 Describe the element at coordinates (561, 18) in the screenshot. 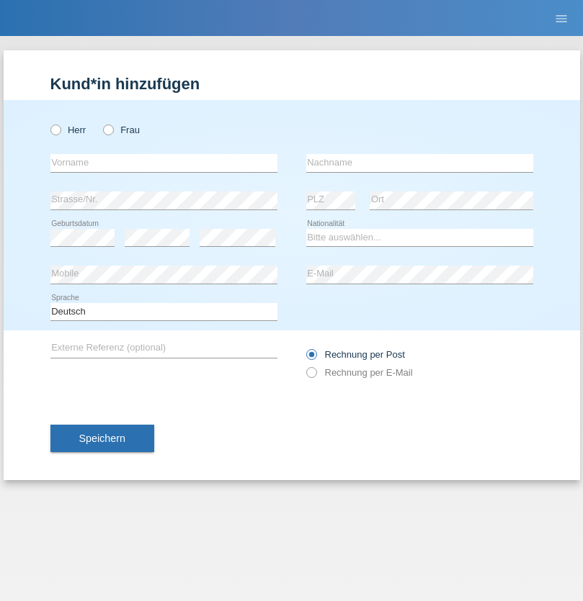

I see `a: menu` at that location.